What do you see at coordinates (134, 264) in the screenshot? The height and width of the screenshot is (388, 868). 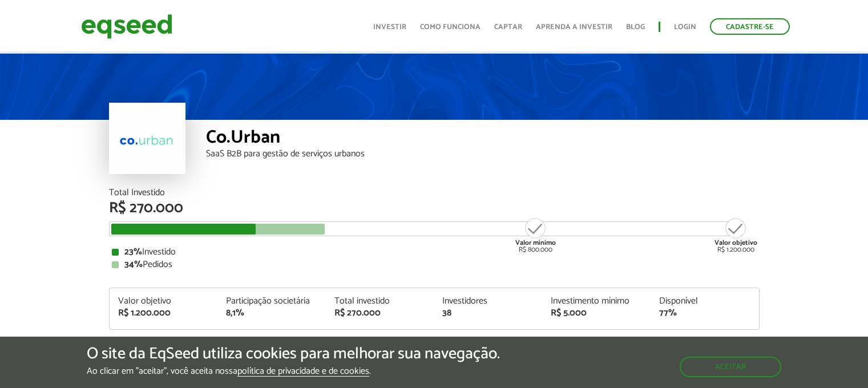 I see `strong: 34%` at bounding box center [134, 264].